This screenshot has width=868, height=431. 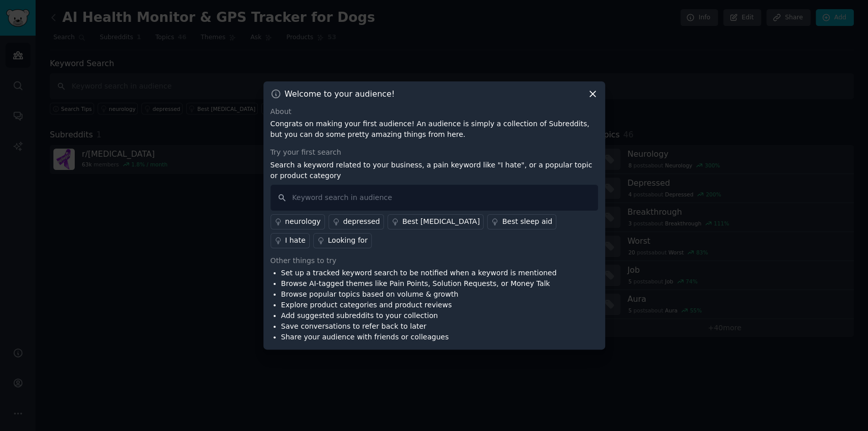 I want to click on p: Search a keyword related to your business, a pain keyword like "I hate", or a popular topic or pr..., so click(x=434, y=170).